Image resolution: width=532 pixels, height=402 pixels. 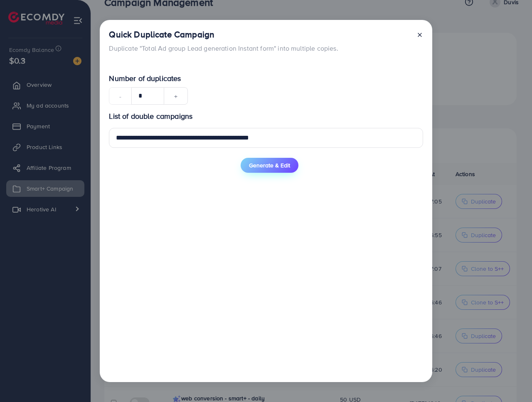 I want to click on h4: Quick Duplicate Campaign, so click(x=223, y=34).